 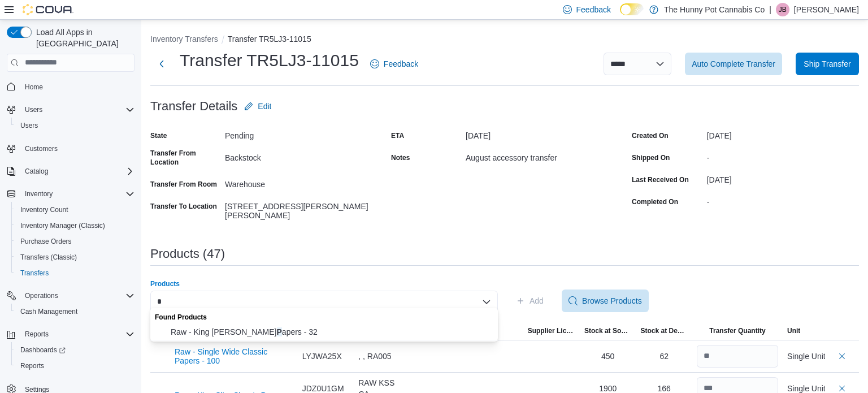 I want to click on button: Cash Management, so click(x=76, y=311).